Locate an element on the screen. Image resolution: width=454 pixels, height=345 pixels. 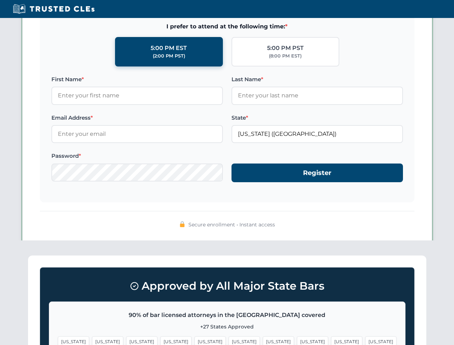
input: California (CA) is located at coordinates (317, 134).